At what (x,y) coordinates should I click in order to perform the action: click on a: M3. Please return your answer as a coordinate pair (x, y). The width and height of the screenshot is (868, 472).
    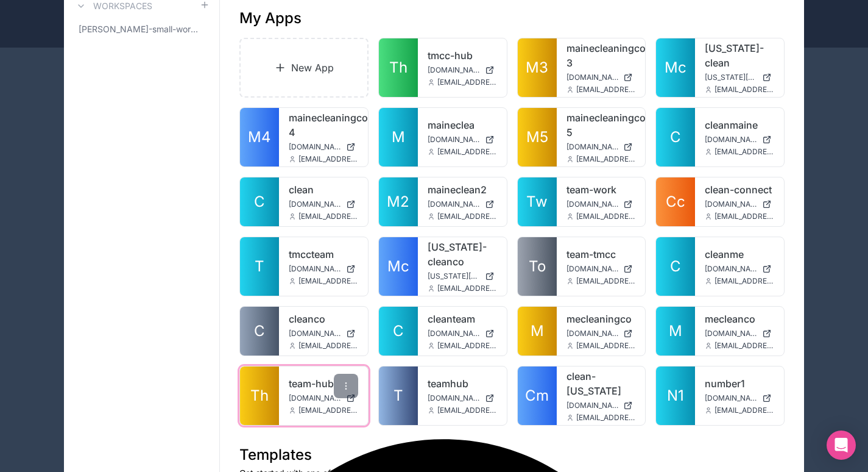
    Looking at the image, I should click on (537, 67).